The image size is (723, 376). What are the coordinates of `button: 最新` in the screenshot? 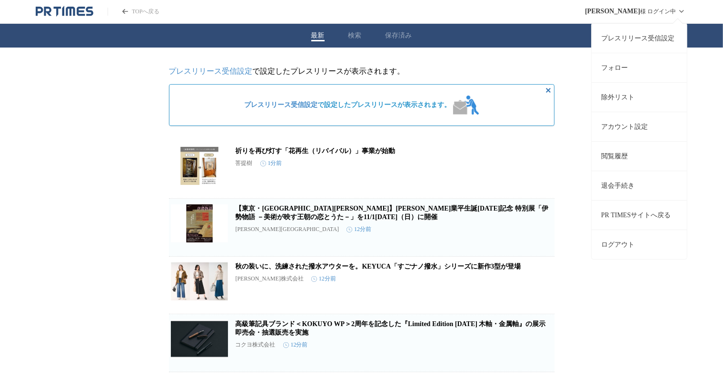 It's located at (318, 36).